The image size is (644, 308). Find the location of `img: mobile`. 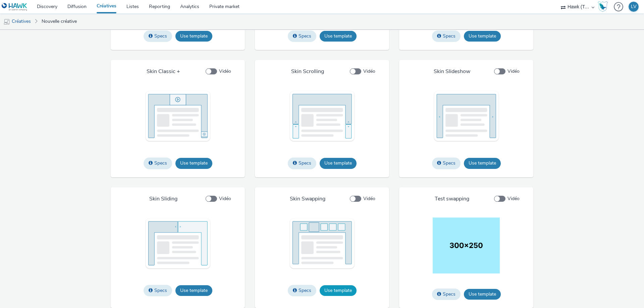

img: mobile is located at coordinates (7, 22).